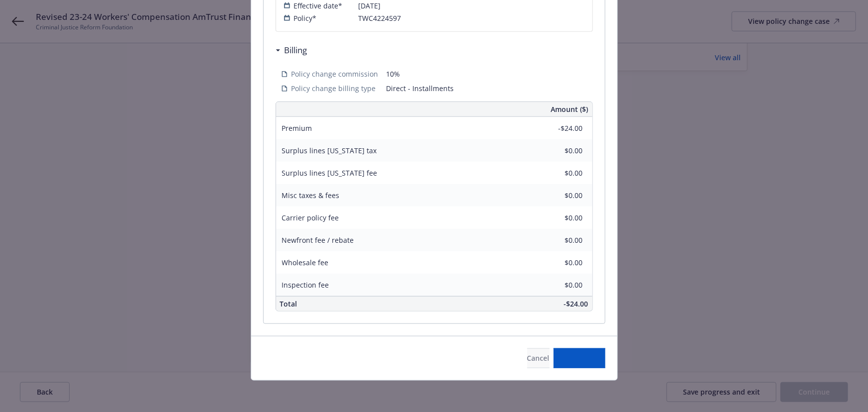  What do you see at coordinates (318, 6) in the screenshot?
I see `span: Effective date*` at bounding box center [318, 6].